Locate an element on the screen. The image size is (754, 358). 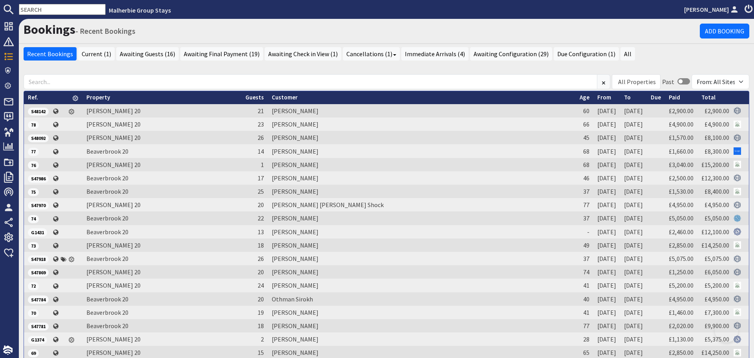
td: 45 is located at coordinates (584, 137).